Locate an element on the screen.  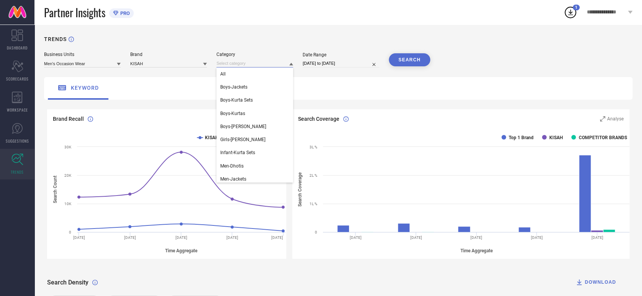
text: 10K is located at coordinates (68, 204).